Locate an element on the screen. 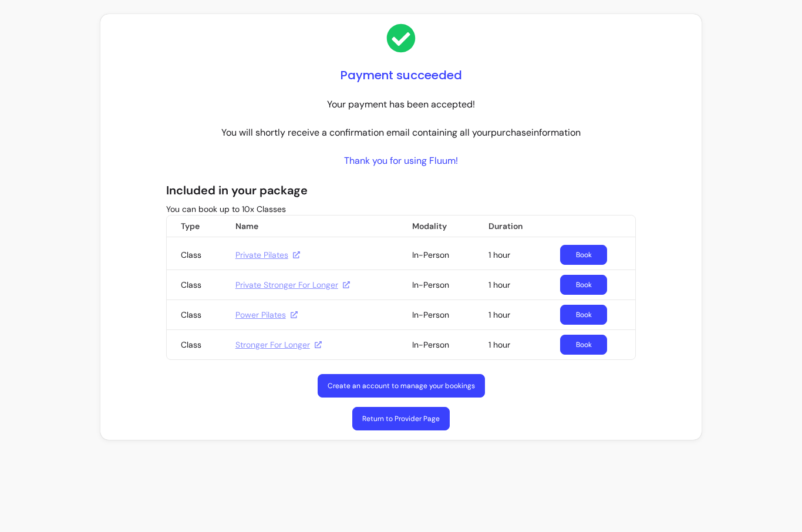  p: Thank you for using Fluum! is located at coordinates (401, 161).